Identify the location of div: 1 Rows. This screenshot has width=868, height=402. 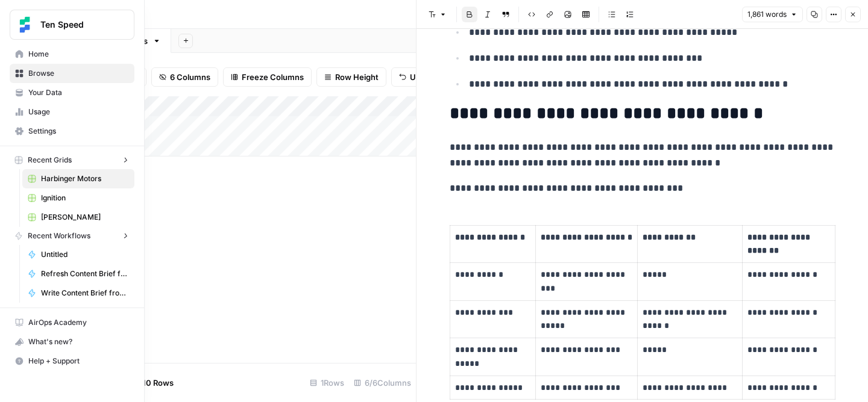
(327, 383).